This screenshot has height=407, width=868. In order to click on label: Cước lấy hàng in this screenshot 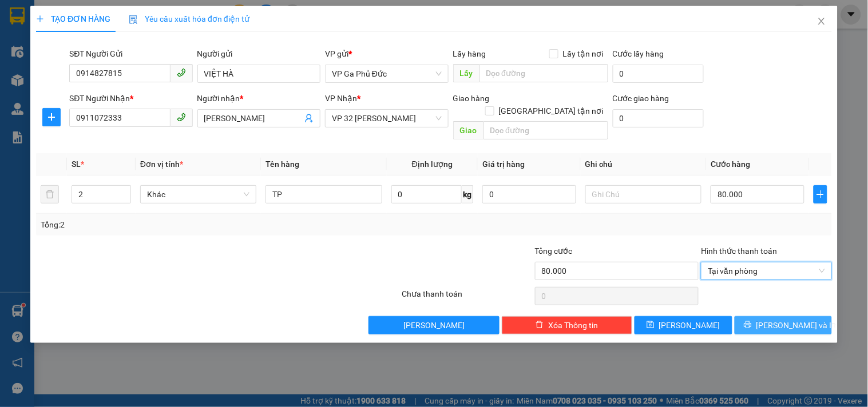, I will do `click(639, 54)`.